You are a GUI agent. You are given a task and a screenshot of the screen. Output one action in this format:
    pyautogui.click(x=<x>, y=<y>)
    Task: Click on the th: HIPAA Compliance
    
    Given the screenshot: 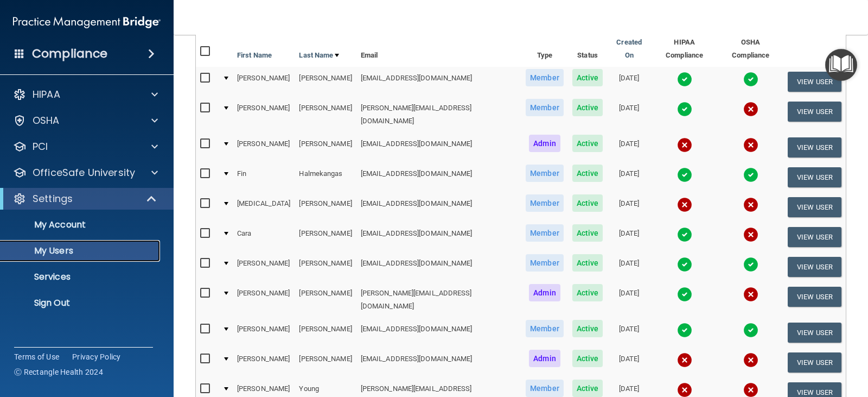 What is the action you would take?
    pyautogui.click(x=684, y=49)
    